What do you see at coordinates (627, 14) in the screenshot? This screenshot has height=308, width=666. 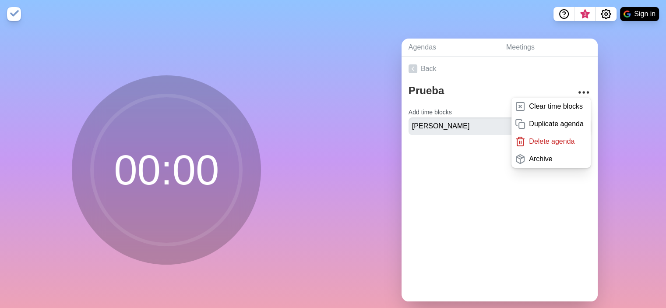 I see `img: google logo` at bounding box center [627, 14].